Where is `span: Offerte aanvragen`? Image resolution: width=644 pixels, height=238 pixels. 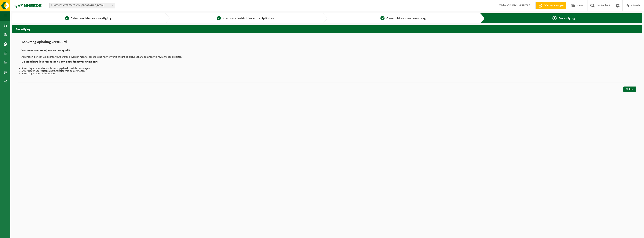 span: Offerte aanvragen is located at coordinates (554, 6).